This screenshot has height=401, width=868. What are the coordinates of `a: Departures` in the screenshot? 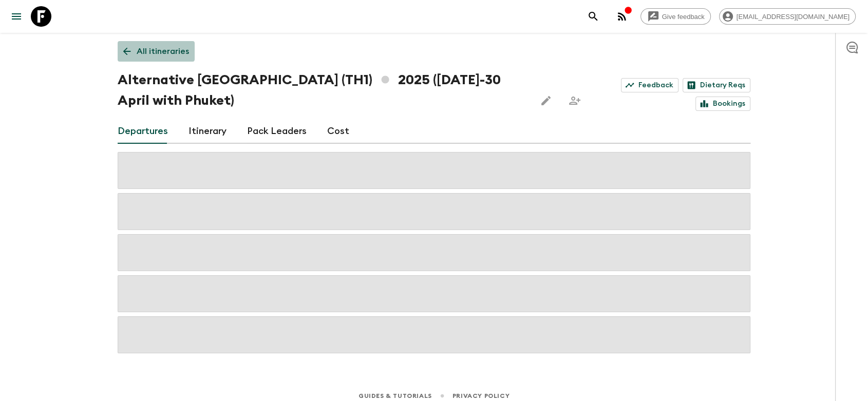 It's located at (143, 132).